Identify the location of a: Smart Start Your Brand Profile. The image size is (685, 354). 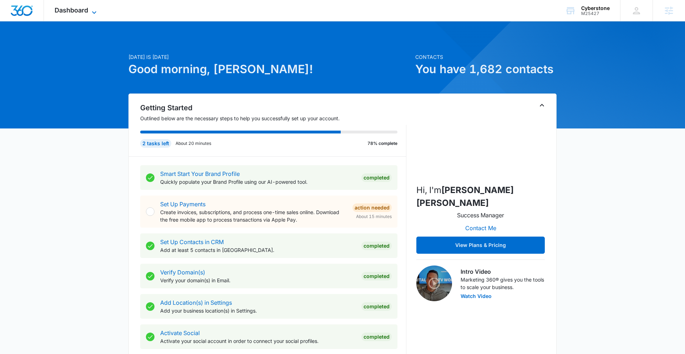
(200, 174).